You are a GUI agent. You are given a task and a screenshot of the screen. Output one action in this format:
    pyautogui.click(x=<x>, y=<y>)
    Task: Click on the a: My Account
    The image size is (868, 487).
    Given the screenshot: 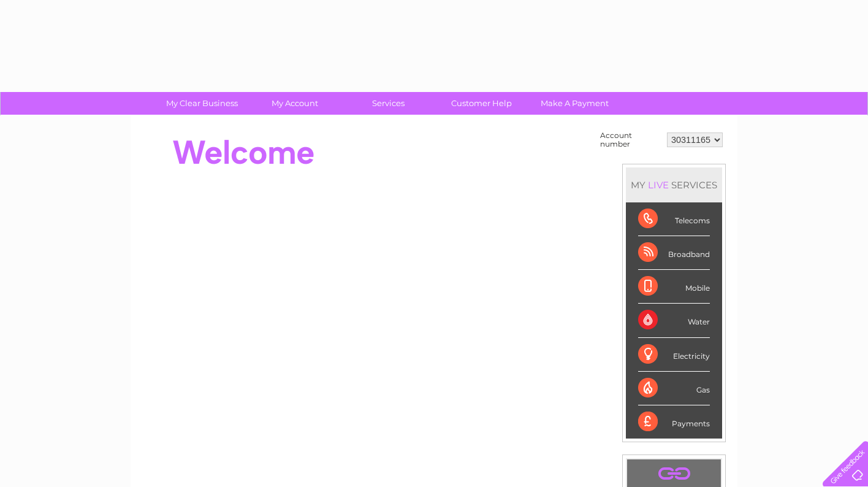 What is the action you would take?
    pyautogui.click(x=295, y=103)
    